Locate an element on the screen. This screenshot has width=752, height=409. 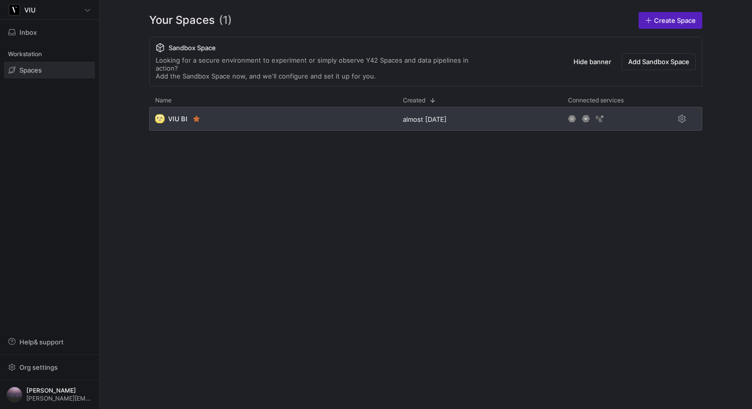
span: (1) is located at coordinates (225, 20).